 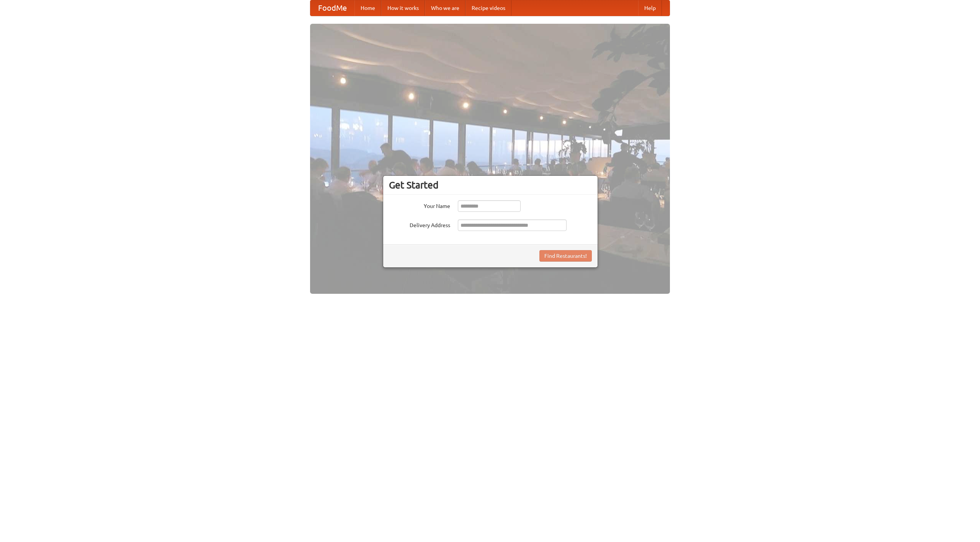 I want to click on button: Find Restaurants!, so click(x=565, y=256).